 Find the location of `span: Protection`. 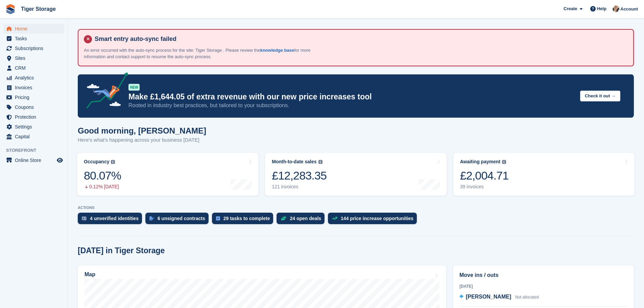

span: Protection is located at coordinates (35, 117).